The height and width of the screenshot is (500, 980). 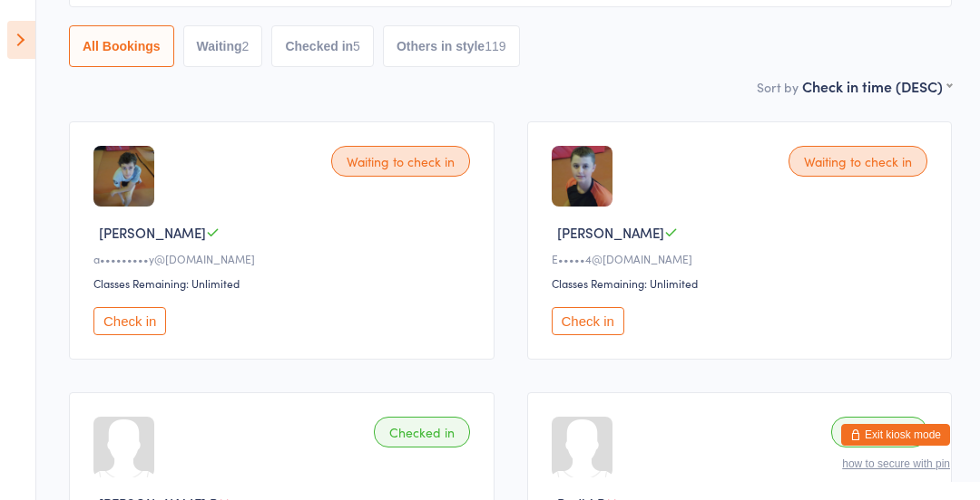 What do you see at coordinates (777, 87) in the screenshot?
I see `label: Sort by` at bounding box center [777, 87].